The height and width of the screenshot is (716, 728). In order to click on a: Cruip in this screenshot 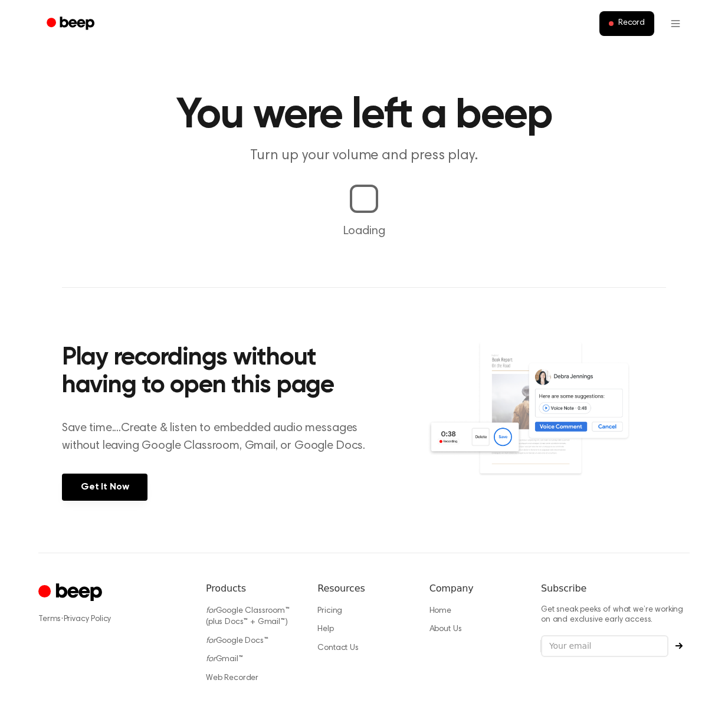, I will do `click(71, 593)`.